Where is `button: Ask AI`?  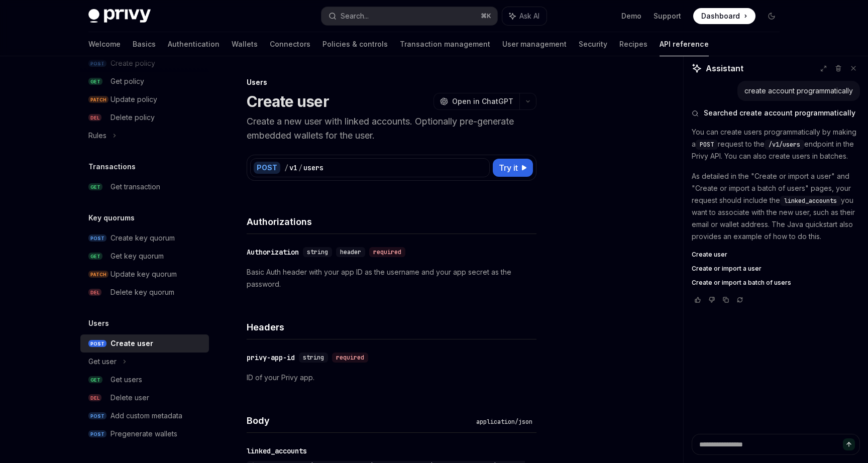 button: Ask AI is located at coordinates (524, 16).